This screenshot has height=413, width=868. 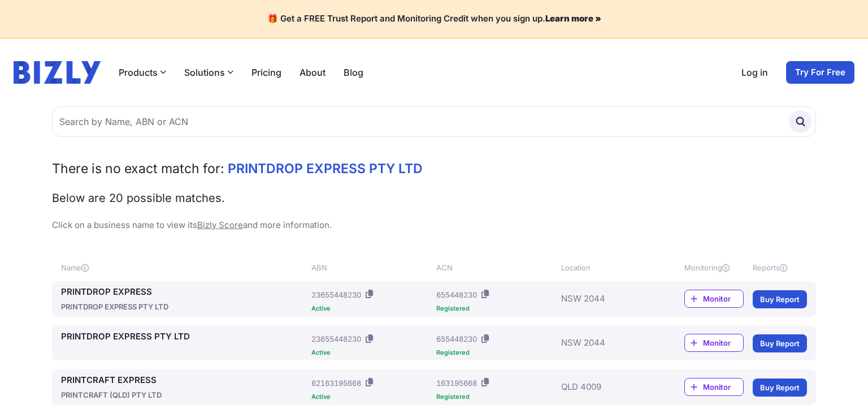 What do you see at coordinates (496, 267) in the screenshot?
I see `div: ACN` at bounding box center [496, 267].